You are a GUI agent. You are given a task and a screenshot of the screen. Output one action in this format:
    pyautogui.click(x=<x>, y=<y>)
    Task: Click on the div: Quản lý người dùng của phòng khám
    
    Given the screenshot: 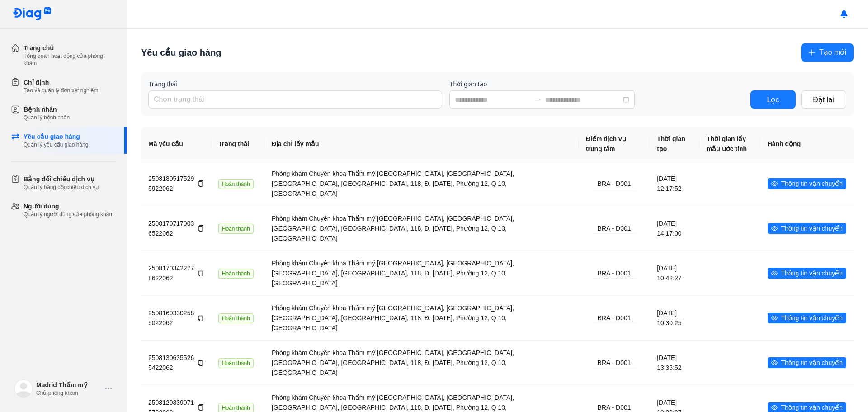 What is the action you would take?
    pyautogui.click(x=68, y=215)
    